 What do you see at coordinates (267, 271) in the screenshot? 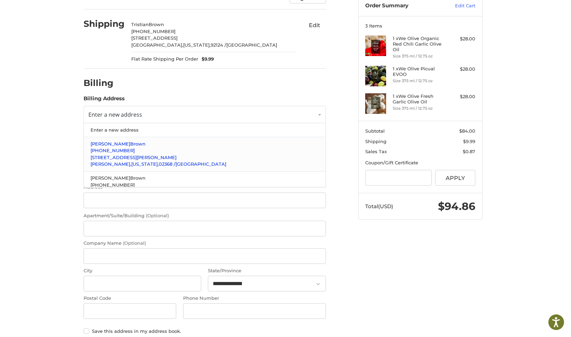
I see `label: State/Province` at bounding box center [267, 271].